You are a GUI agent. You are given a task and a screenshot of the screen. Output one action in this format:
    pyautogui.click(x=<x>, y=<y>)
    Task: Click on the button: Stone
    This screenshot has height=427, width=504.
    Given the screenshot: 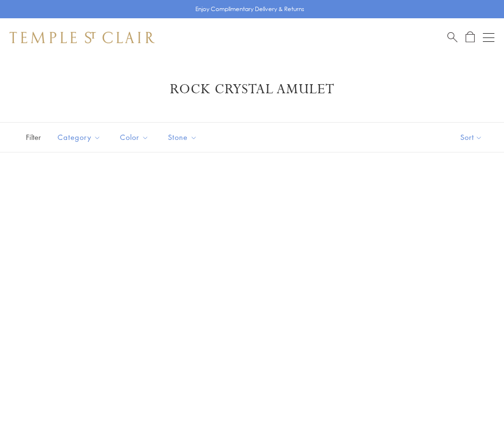 What is the action you would take?
    pyautogui.click(x=182, y=137)
    